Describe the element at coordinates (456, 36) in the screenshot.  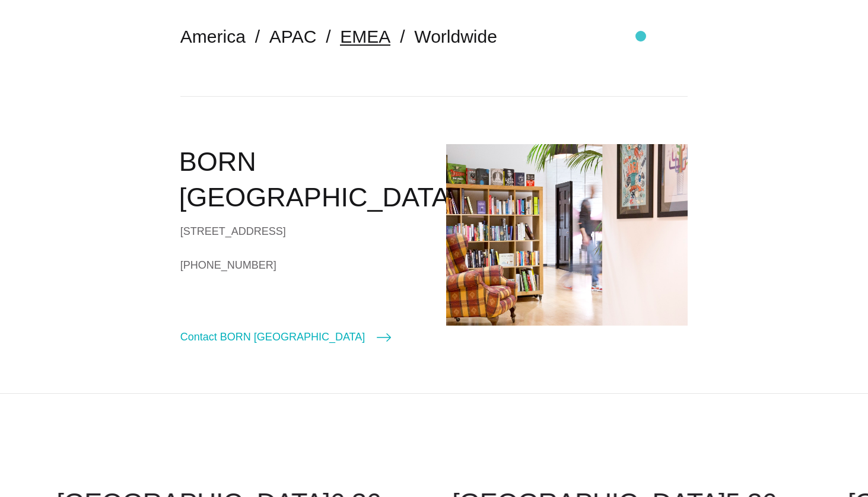
I see `a: Worldwide` at that location.